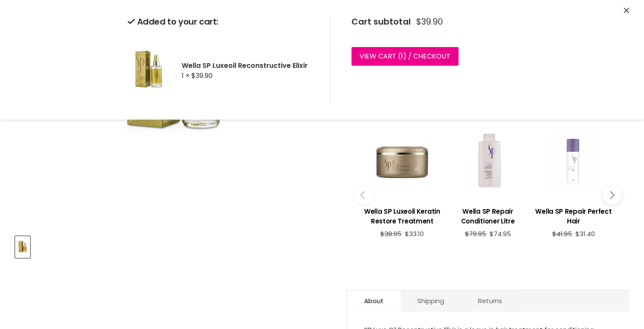  What do you see at coordinates (374, 300) in the screenshot?
I see `a: About` at bounding box center [374, 300].